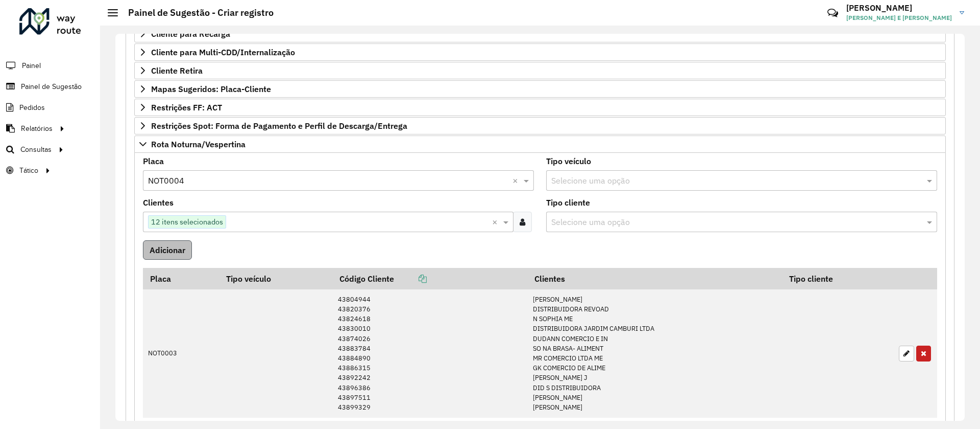 The image size is (980, 429). Describe the element at coordinates (51, 87) in the screenshot. I see `span: Painel de Sugestão` at that location.